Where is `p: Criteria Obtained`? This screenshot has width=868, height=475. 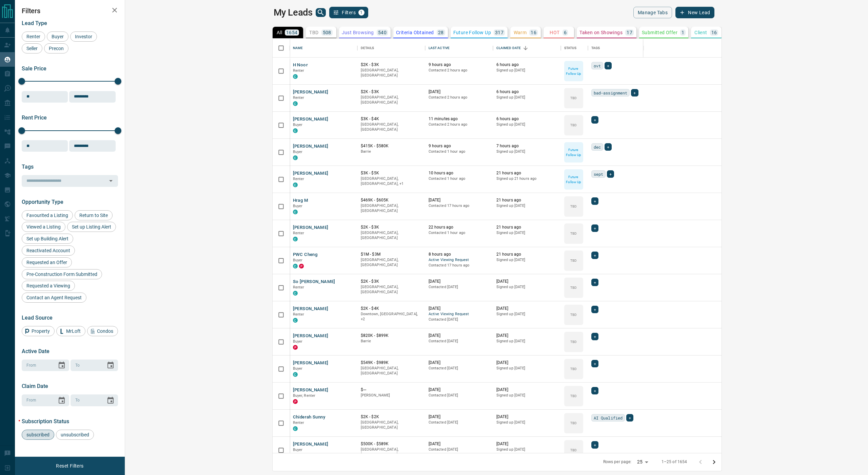
p: Criteria Obtained is located at coordinates (415, 32).